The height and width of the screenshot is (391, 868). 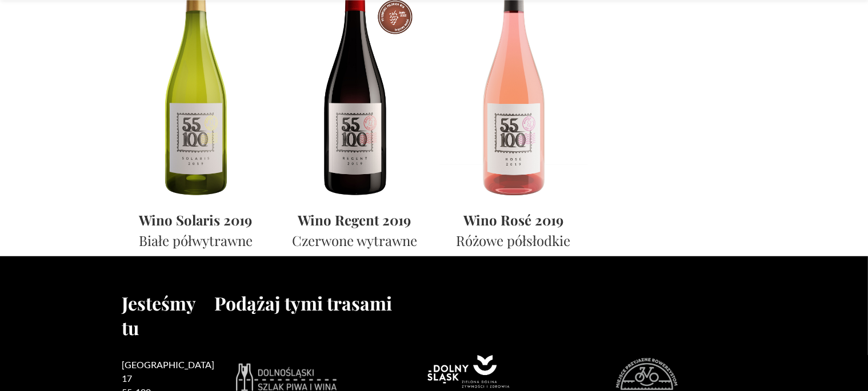 What do you see at coordinates (355, 220) in the screenshot?
I see `h1: Wino Regent 2019` at bounding box center [355, 220].